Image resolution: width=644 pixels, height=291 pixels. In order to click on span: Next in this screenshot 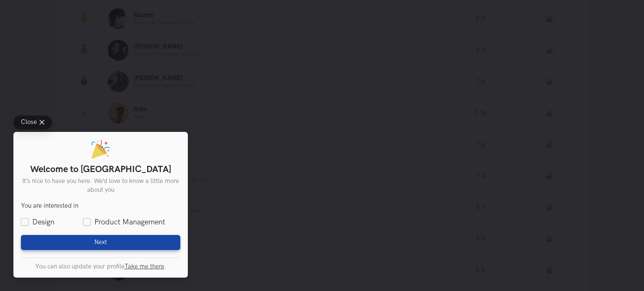, I will do `click(101, 242)`.